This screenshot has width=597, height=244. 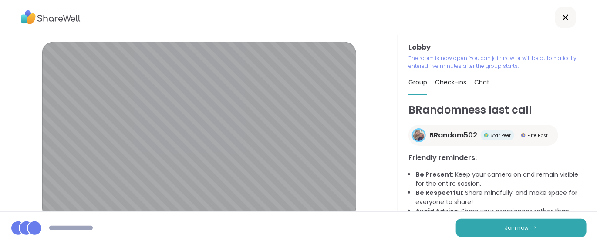 What do you see at coordinates (497, 110) in the screenshot?
I see `h1: BRandomness last call` at bounding box center [497, 110].